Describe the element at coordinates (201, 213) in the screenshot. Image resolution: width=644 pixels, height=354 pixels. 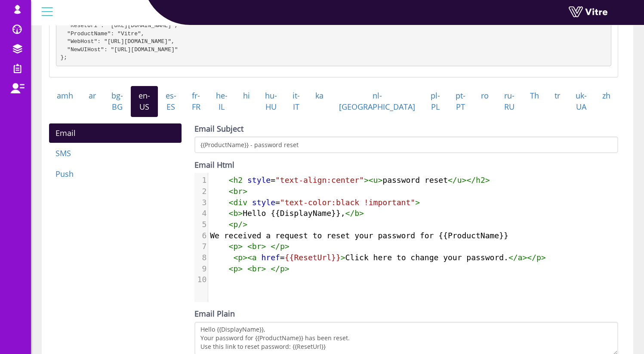
I see `div: 4` at that location.